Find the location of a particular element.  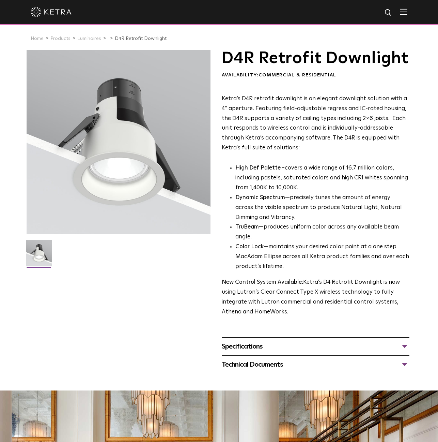

div: Technical Documents is located at coordinates (316, 364).